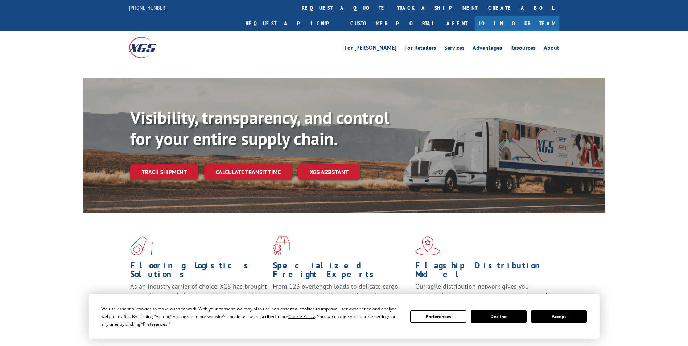 The image size is (688, 346). What do you see at coordinates (523, 49) in the screenshot?
I see `a: Resources` at bounding box center [523, 49].